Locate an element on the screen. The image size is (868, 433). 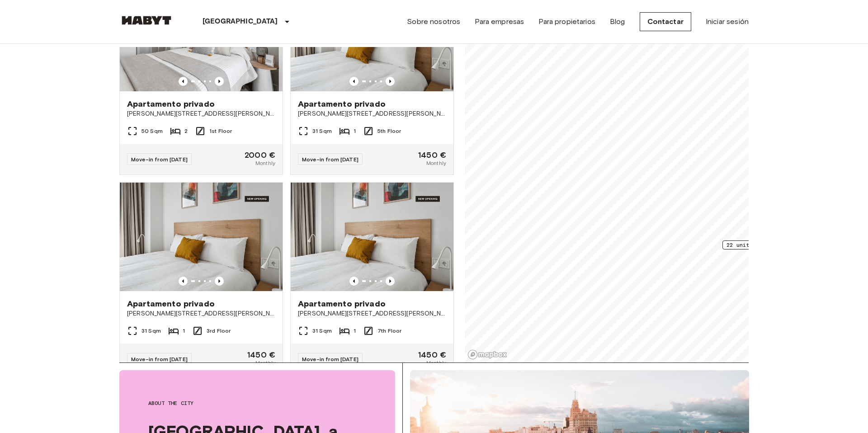
a: Mapbox logo is located at coordinates (487, 354).